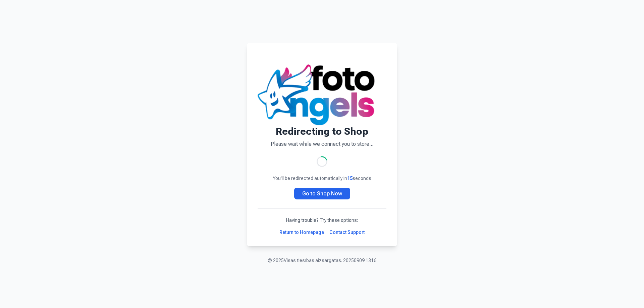 The height and width of the screenshot is (308, 644). Describe the element at coordinates (350, 178) in the screenshot. I see `span: 15` at that location.